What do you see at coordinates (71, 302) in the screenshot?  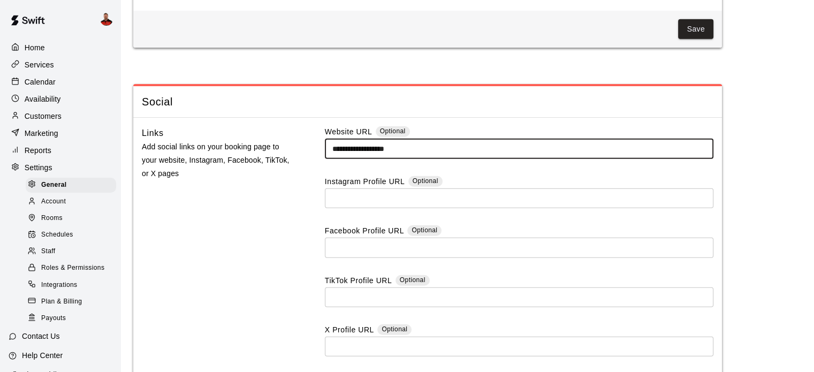 I see `div: Plan & Billing` at bounding box center [71, 302].